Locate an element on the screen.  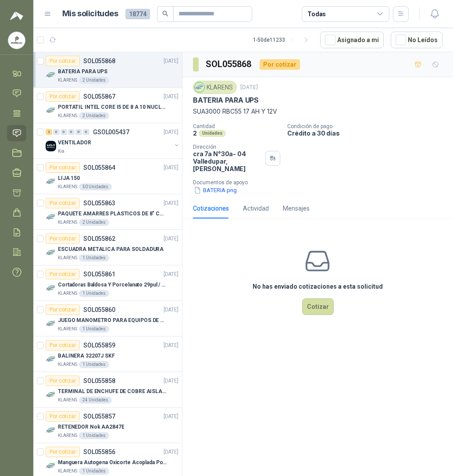
p: PORTATIL INTEL CORE I5 DE 8 A 10 NUCLEOS is located at coordinates (113, 107).